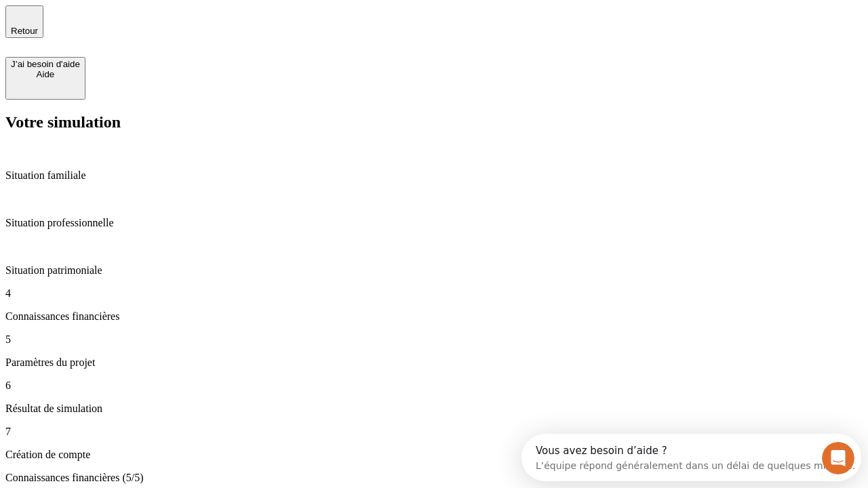 The width and height of the screenshot is (868, 488). I want to click on p: Connaissances financières, so click(434, 316).